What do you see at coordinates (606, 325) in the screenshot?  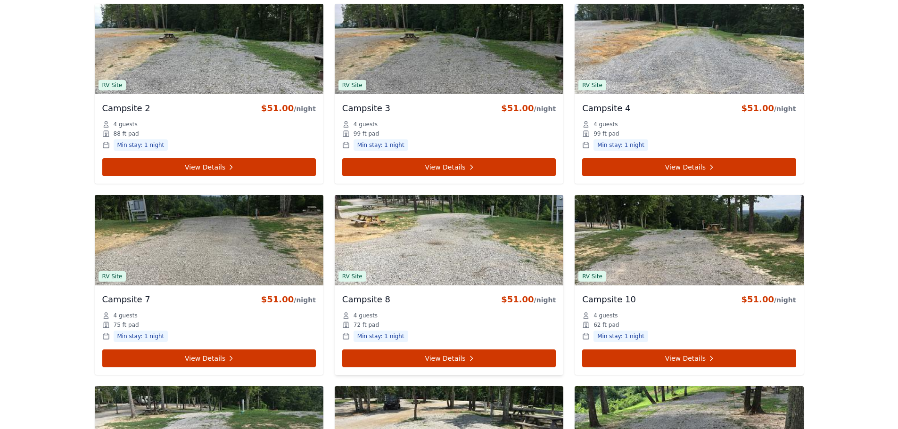 I see `span: 62 ft pad` at bounding box center [606, 325].